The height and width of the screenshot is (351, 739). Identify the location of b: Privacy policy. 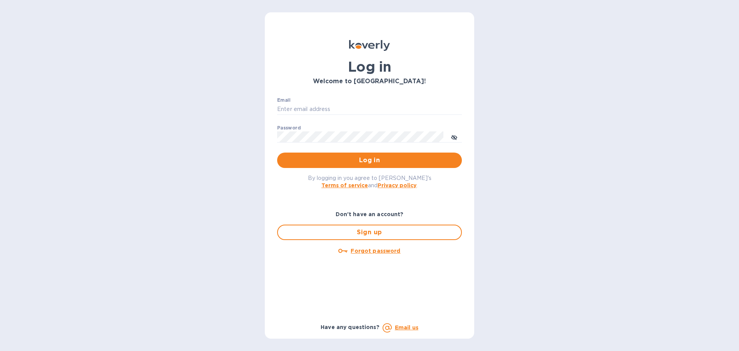
(397, 185).